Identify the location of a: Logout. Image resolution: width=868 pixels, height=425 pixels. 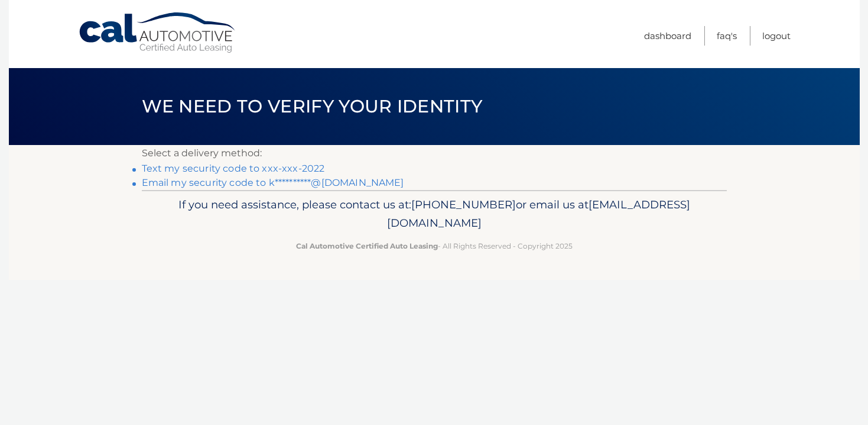
(776, 36).